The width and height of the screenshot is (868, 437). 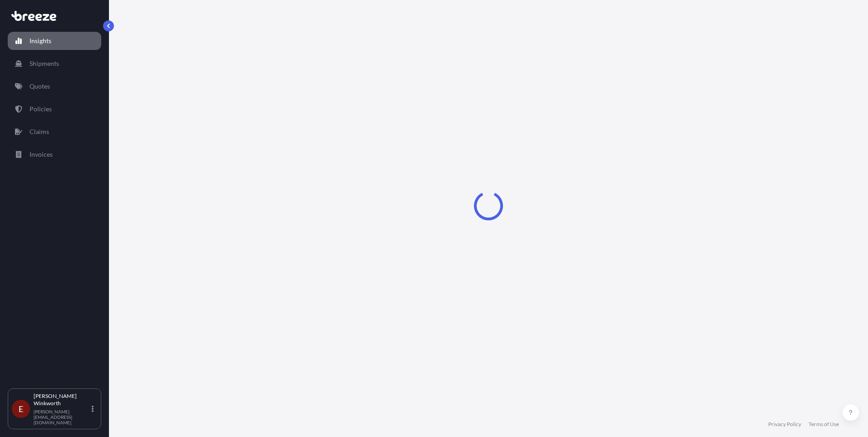 What do you see at coordinates (39, 132) in the screenshot?
I see `p: Claims` at bounding box center [39, 132].